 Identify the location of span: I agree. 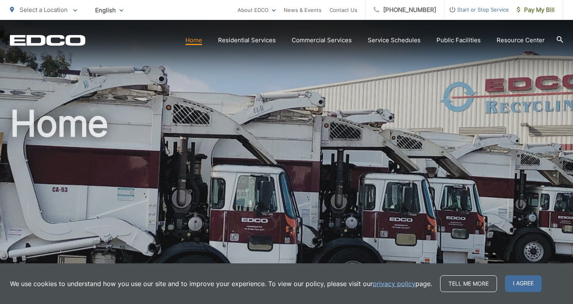
(523, 283).